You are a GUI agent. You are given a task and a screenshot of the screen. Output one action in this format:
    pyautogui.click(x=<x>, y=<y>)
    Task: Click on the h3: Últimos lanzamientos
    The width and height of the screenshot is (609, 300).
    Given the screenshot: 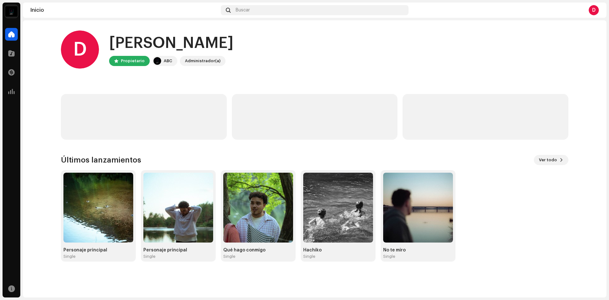 What is the action you would take?
    pyautogui.click(x=101, y=160)
    